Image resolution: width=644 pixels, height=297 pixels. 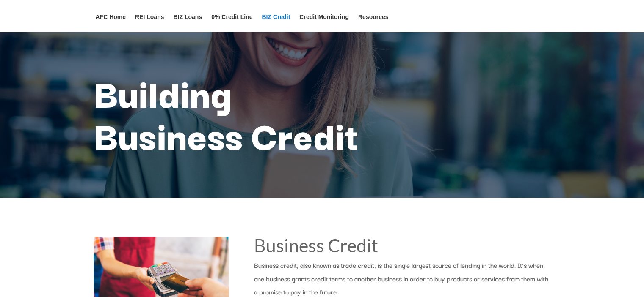 I want to click on a: 0% Credit Line, so click(x=232, y=23).